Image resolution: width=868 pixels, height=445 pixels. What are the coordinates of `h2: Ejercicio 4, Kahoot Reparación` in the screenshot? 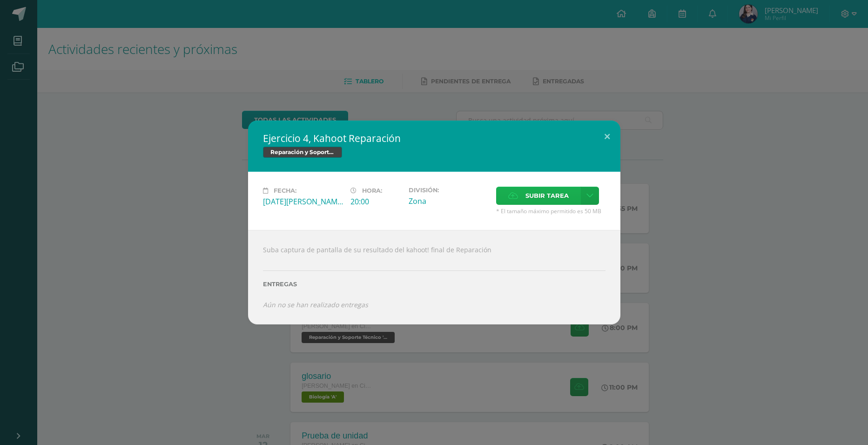 It's located at (434, 138).